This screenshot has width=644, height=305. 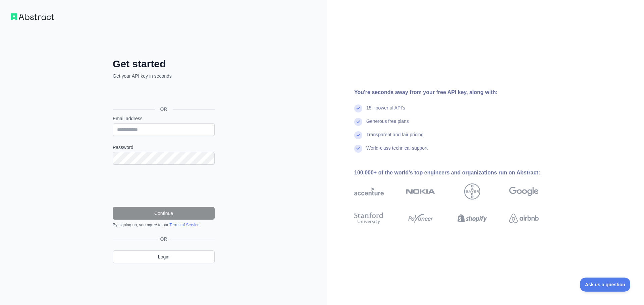 What do you see at coordinates (457, 92) in the screenshot?
I see `div: You're seconds away from your free API key, along with:` at bounding box center [457, 92].